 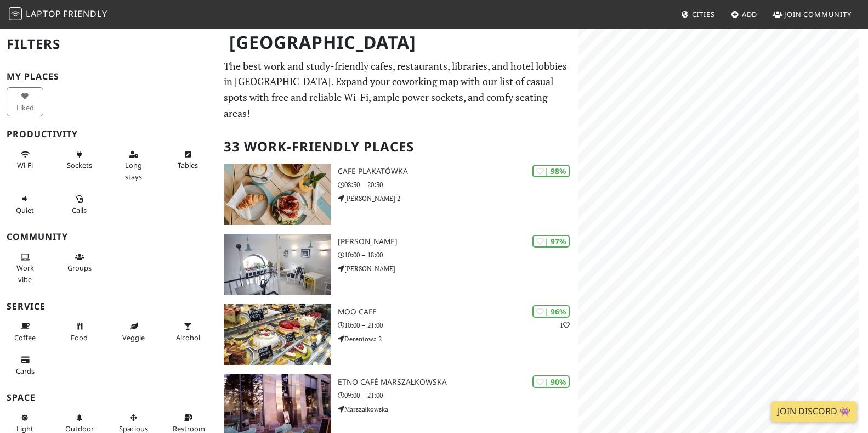 I want to click on button: Groups, so click(x=79, y=262).